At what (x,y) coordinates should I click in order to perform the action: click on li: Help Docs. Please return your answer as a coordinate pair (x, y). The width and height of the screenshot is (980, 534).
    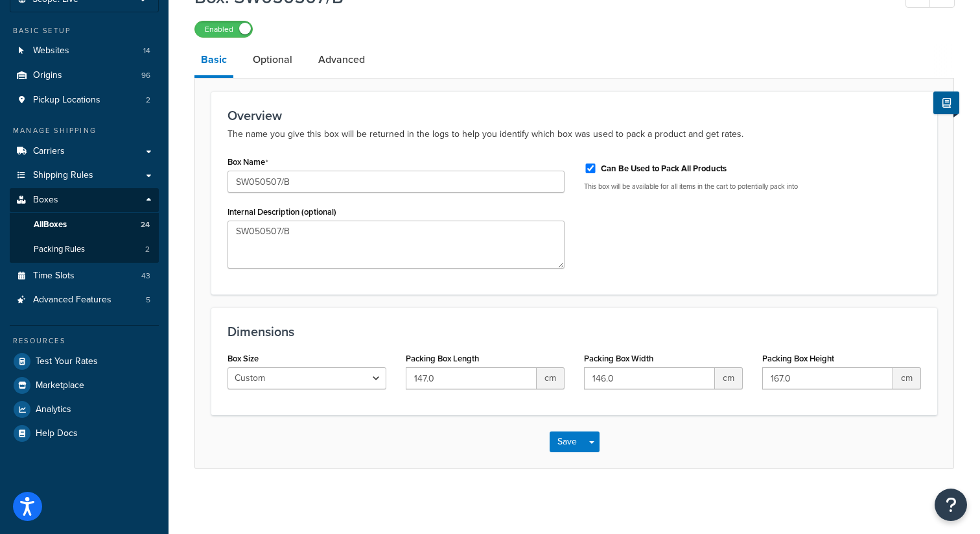
    Looking at the image, I should click on (84, 434).